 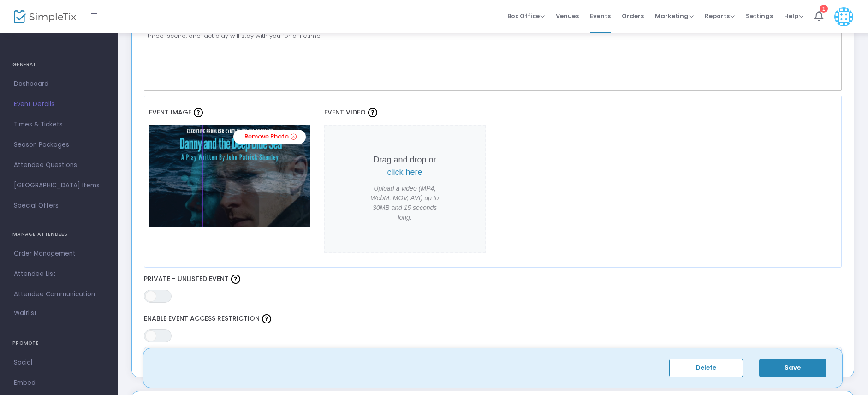 I want to click on span: Venues, so click(x=567, y=15).